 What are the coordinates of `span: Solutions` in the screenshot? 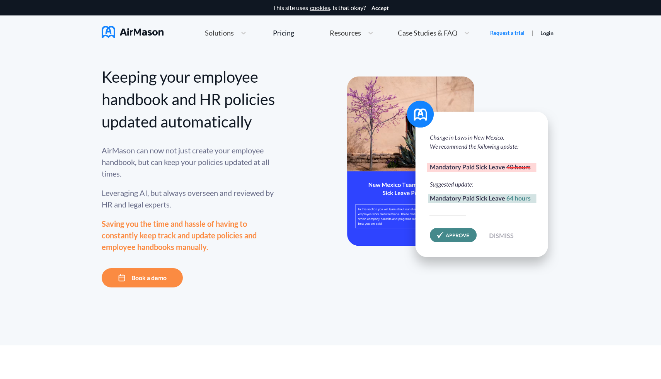 It's located at (219, 33).